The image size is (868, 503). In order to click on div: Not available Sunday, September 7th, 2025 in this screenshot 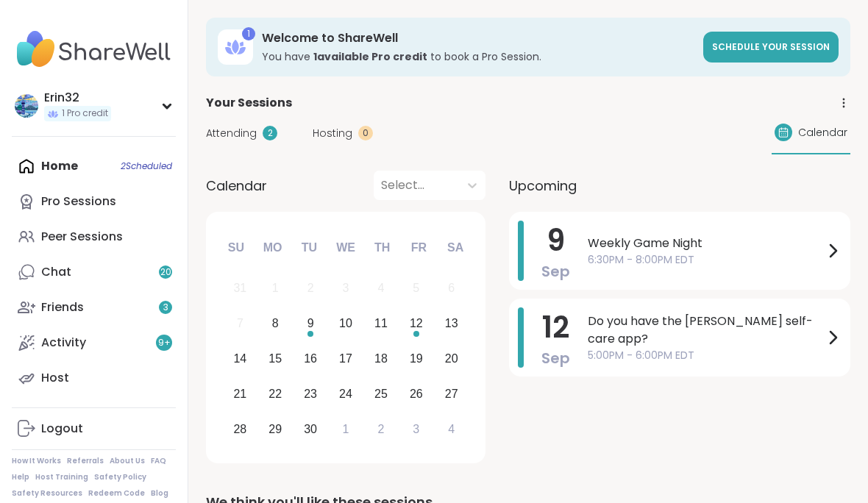, I will do `click(240, 324)`.